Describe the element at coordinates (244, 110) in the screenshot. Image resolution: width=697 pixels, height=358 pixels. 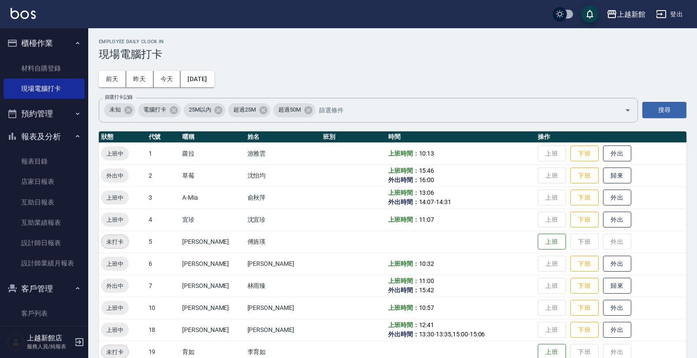
I see `span: 超過25M` at that location.